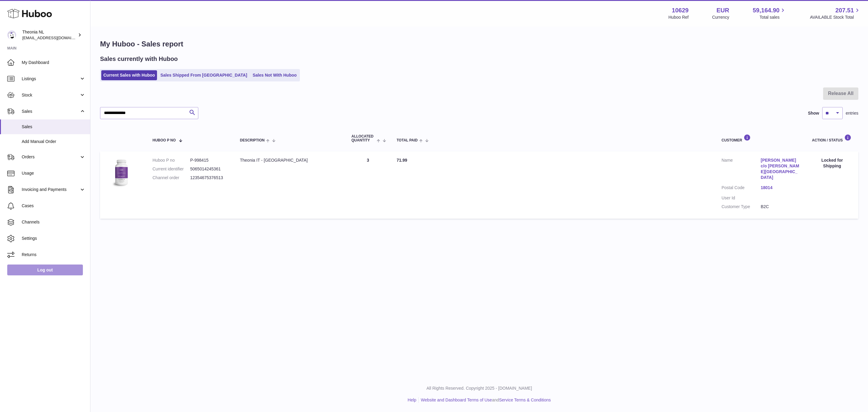 The height and width of the screenshot is (412, 868). Describe the element at coordinates (741, 170) in the screenshot. I see `dt: Name` at that location.